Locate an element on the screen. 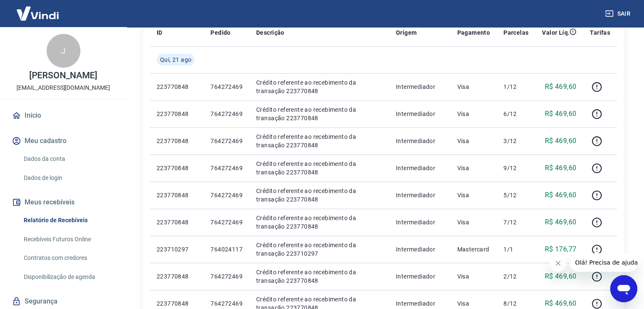 Image resolution: width=644 pixels, height=309 pixels. p: 223710297 is located at coordinates (177, 249).